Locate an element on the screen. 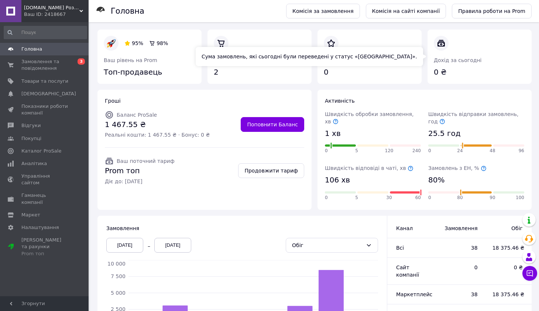 This screenshot has height=311, width=539. span: 80% is located at coordinates (436, 180).